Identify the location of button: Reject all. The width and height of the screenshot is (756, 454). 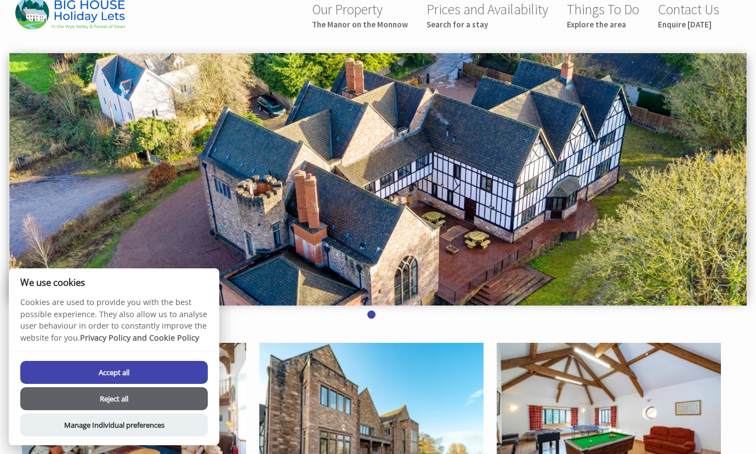
(114, 399).